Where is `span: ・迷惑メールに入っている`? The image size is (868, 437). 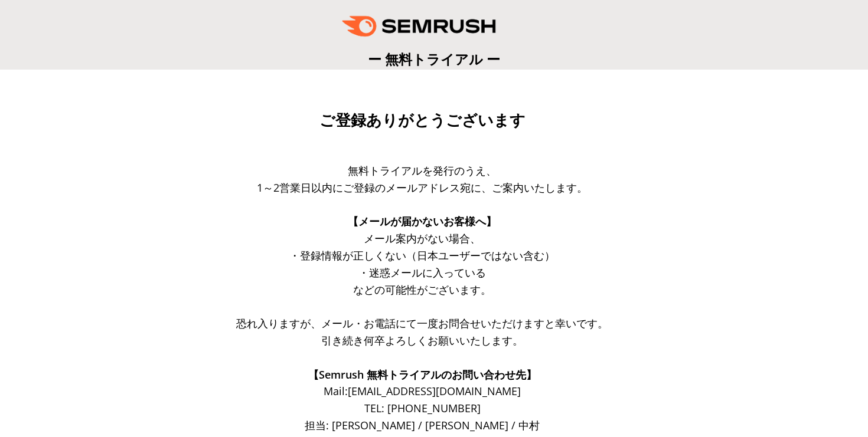 span: ・迷惑メールに入っている is located at coordinates (422, 272).